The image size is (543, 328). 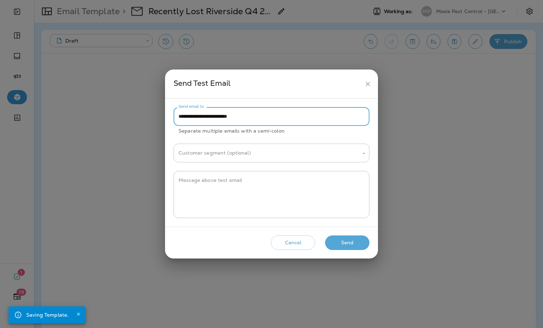 I want to click on label: Send email to, so click(x=191, y=106).